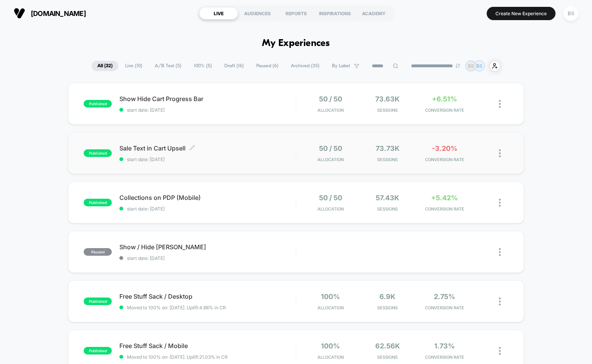  I want to click on img: end, so click(458, 66).